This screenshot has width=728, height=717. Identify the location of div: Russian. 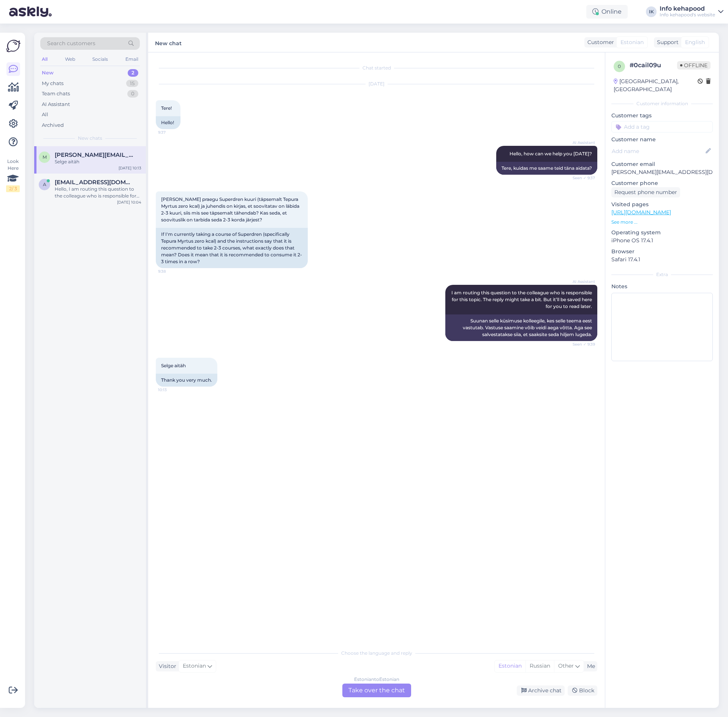
(539, 666).